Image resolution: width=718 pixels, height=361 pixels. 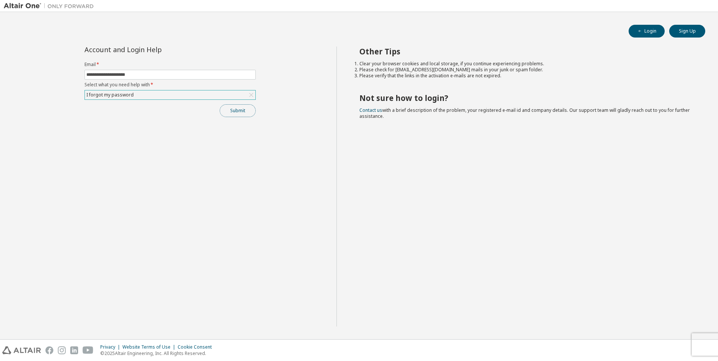 What do you see at coordinates (526, 98) in the screenshot?
I see `h2: Not sure how to login?` at bounding box center [526, 98].